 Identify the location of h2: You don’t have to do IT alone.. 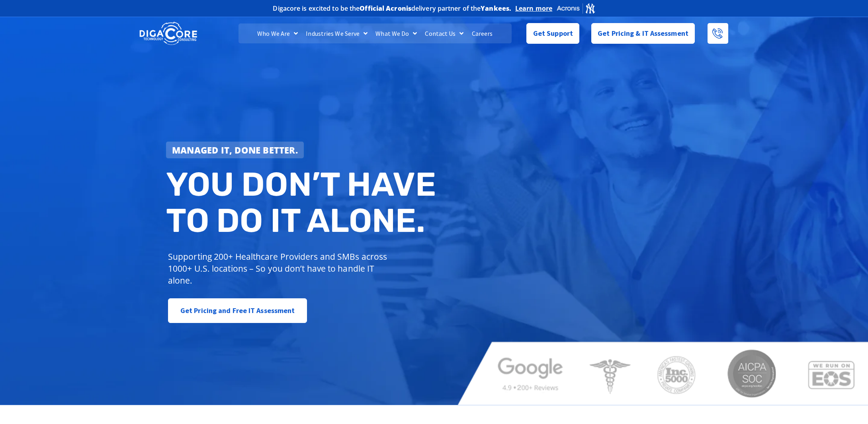
(303, 202).